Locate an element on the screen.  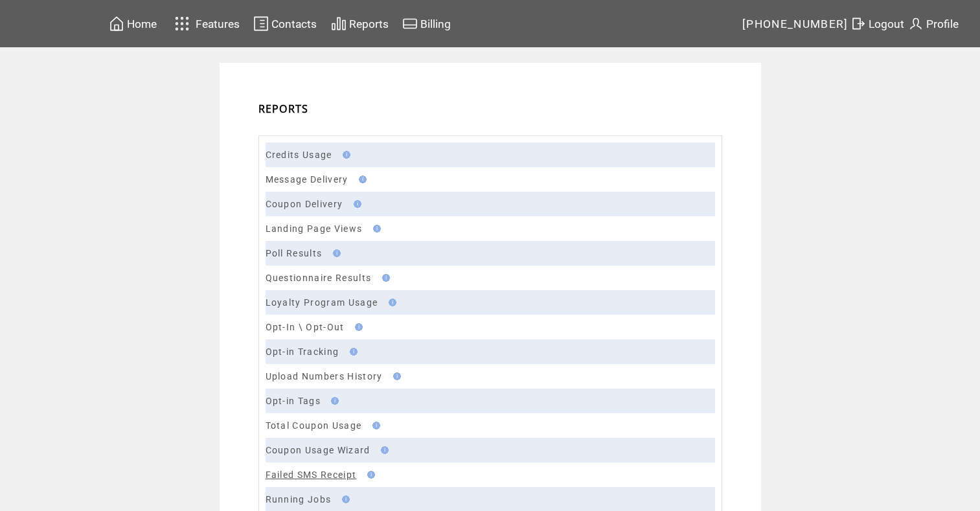
a: Coupon Delivery is located at coordinates (304, 204).